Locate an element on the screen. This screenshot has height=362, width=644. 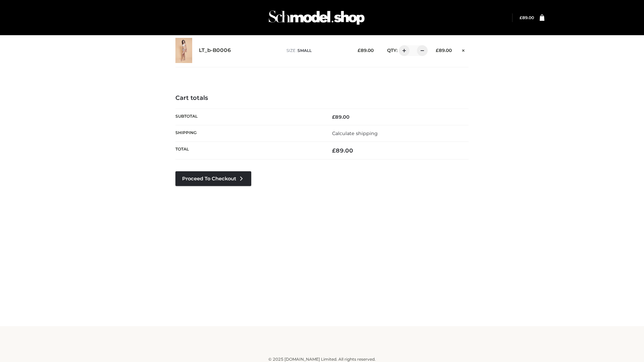
img: Schmodel Admin 964 is located at coordinates (317, 18).